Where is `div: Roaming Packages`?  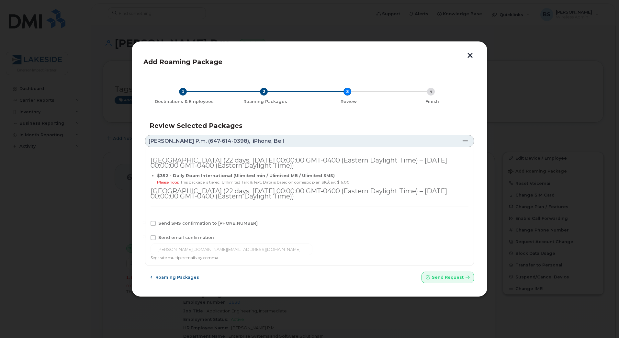 div: Roaming Packages is located at coordinates (265, 102).